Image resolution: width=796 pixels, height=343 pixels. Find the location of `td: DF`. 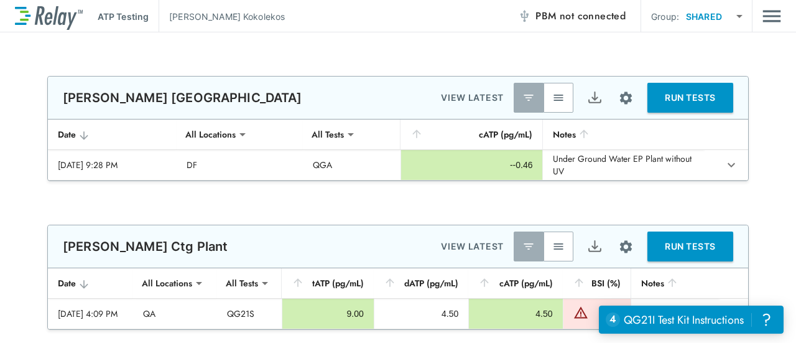

td: DF is located at coordinates (239, 165).